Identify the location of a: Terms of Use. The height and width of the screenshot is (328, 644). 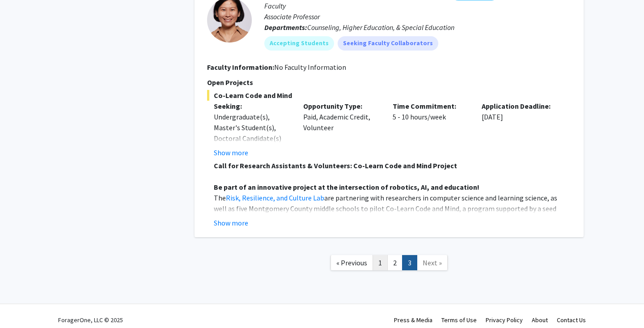
(459, 320).